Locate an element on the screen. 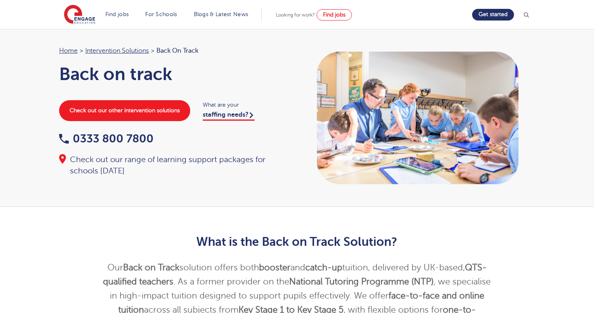  span: What are your is located at coordinates (246, 105).